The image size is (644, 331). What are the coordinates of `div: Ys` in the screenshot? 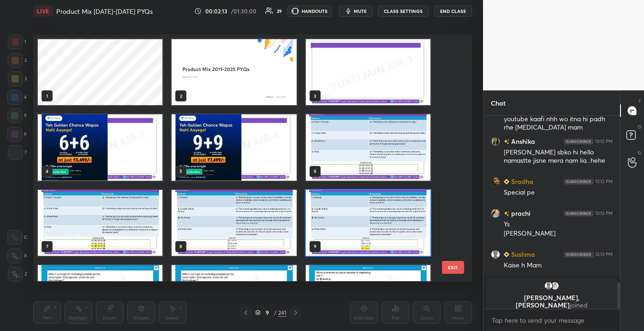 It's located at (558, 224).